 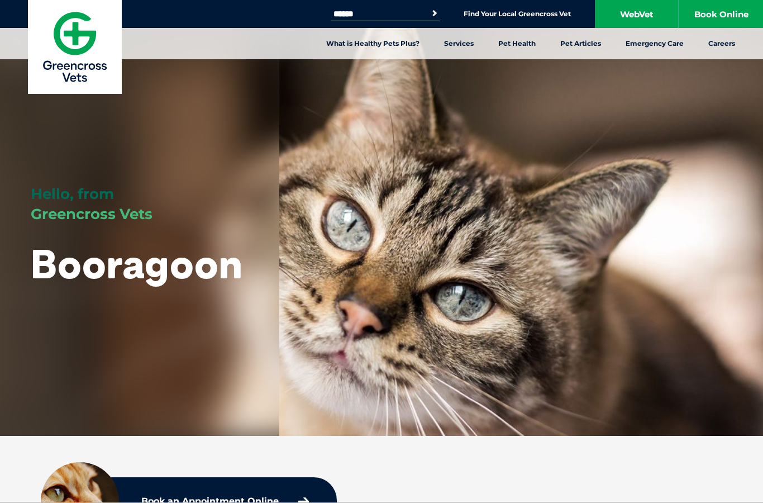 I want to click on a: Pet Health, so click(x=517, y=44).